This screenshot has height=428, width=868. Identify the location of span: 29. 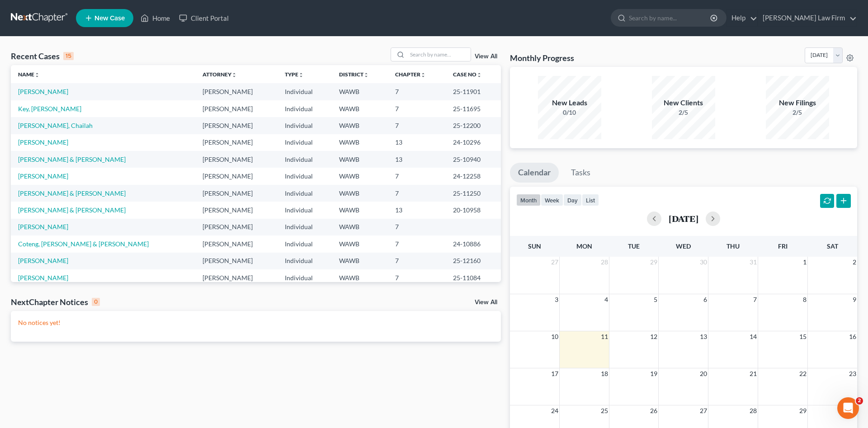
(653, 262).